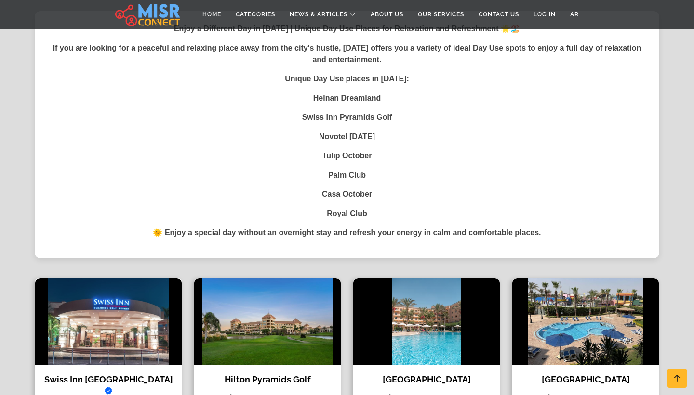  I want to click on img: Helnan Dream Hotel, so click(585, 322).